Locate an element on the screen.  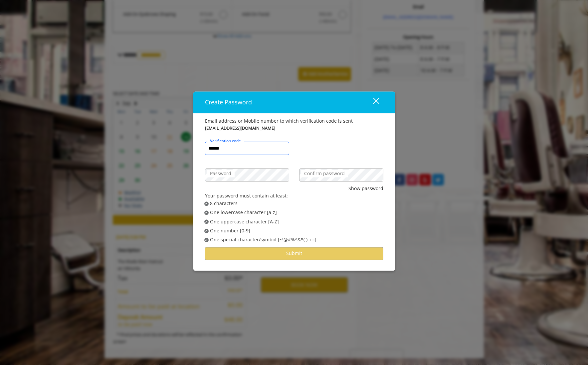
span: One number [0-9] is located at coordinates (230, 231).